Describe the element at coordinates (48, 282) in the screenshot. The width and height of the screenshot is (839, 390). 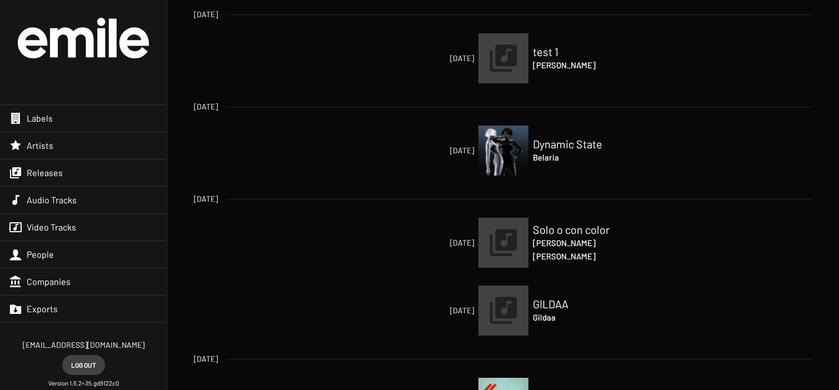
I see `span: Companies` at that location.